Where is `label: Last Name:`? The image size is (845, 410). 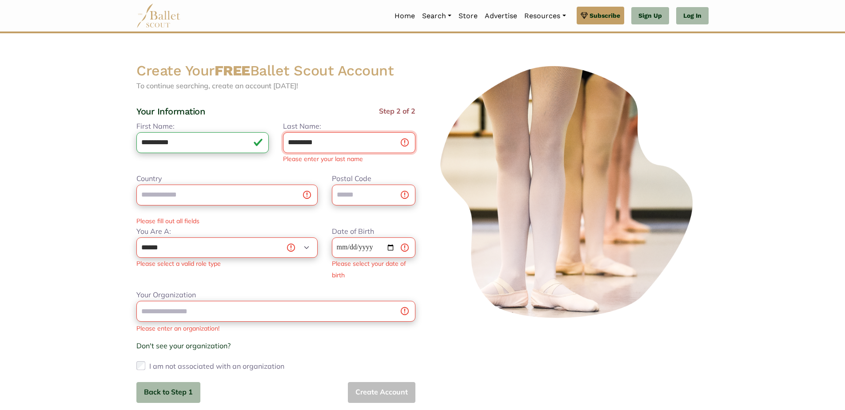 label: Last Name: is located at coordinates (302, 127).